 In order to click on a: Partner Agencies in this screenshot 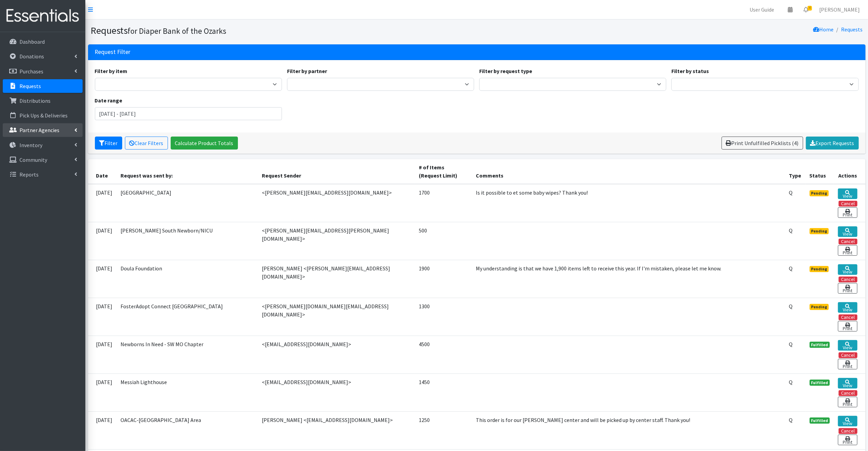, I will do `click(43, 130)`.